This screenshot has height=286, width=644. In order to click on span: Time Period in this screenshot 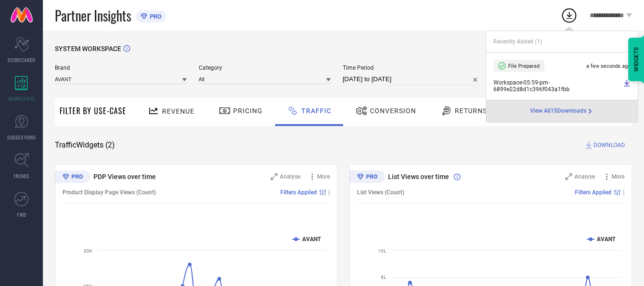, I will do `click(412, 68)`.